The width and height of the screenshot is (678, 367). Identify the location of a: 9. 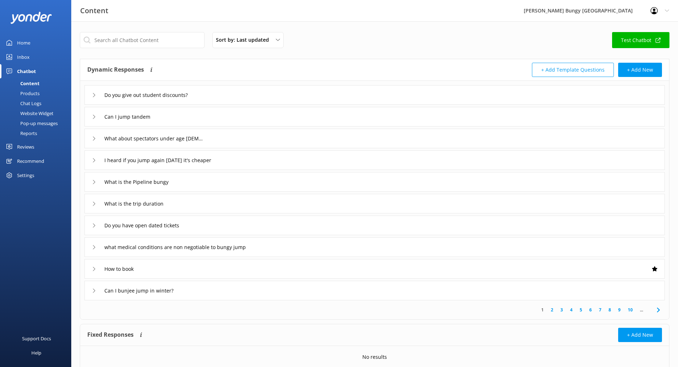
(620, 310).